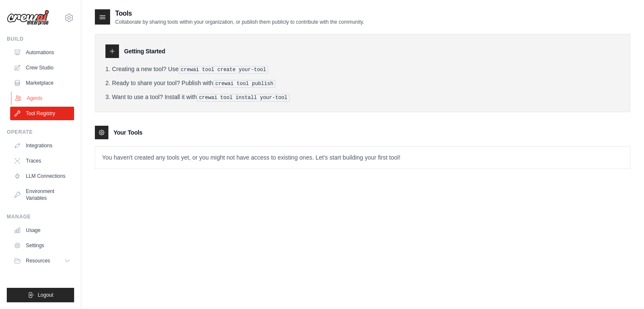 This screenshot has width=644, height=309. What do you see at coordinates (243, 98) in the screenshot?
I see `pre: crewai tool install your-tool` at bounding box center [243, 98].